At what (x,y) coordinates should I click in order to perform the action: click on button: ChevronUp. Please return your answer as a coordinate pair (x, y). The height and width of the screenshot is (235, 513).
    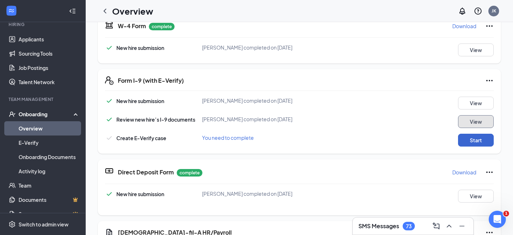
    Looking at the image, I should click on (449, 226).